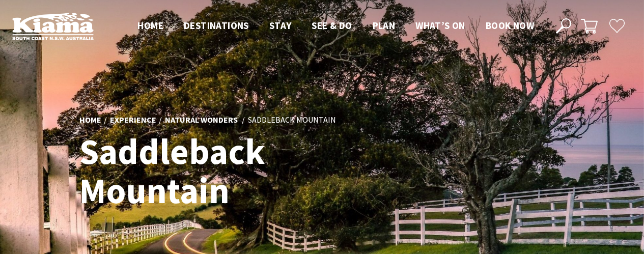 The height and width of the screenshot is (254, 644). What do you see at coordinates (281, 25) in the screenshot?
I see `span: Stay` at bounding box center [281, 25].